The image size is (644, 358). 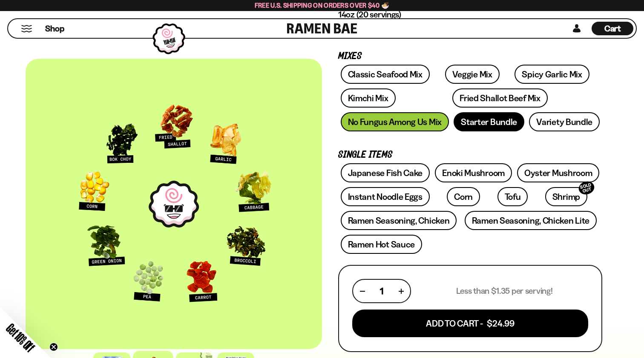 I want to click on a: Oyster Mushroom, so click(x=558, y=173).